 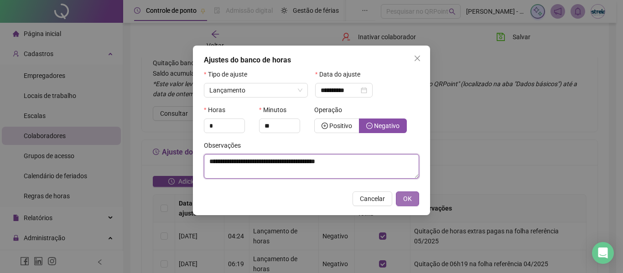 What do you see at coordinates (341, 74) in the screenshot?
I see `label: Data do ajuste` at bounding box center [341, 74].